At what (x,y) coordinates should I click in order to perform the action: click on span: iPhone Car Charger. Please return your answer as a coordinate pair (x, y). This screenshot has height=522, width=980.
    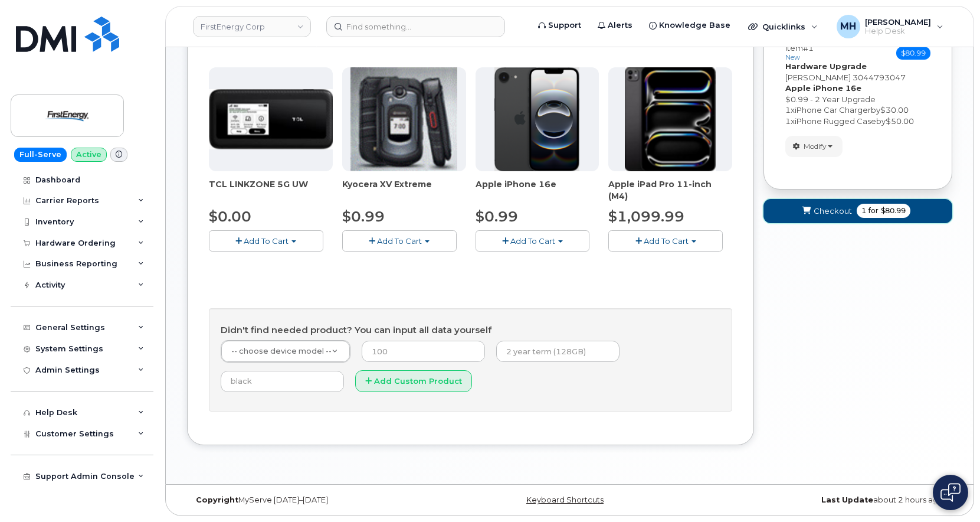
    Looking at the image, I should click on (832, 110).